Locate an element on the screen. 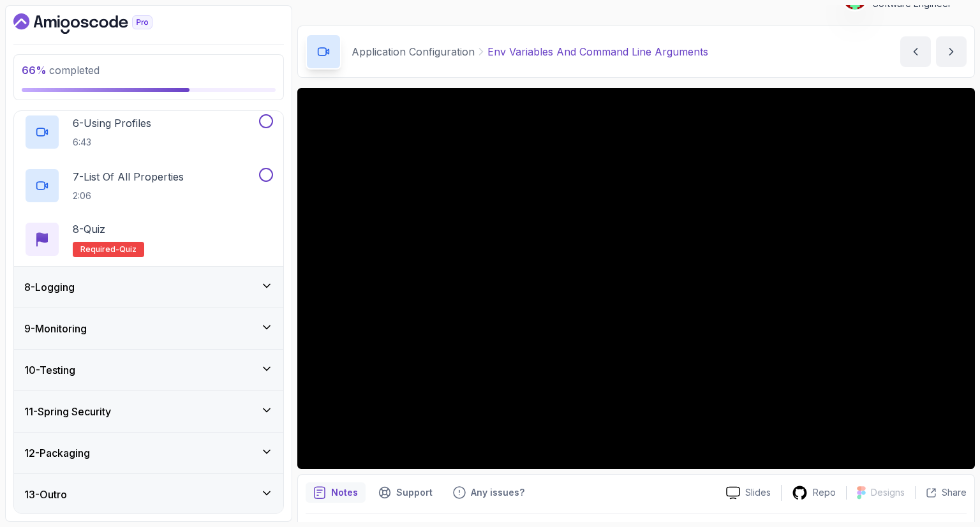 The height and width of the screenshot is (527, 980). span: Required- is located at coordinates (99, 249).